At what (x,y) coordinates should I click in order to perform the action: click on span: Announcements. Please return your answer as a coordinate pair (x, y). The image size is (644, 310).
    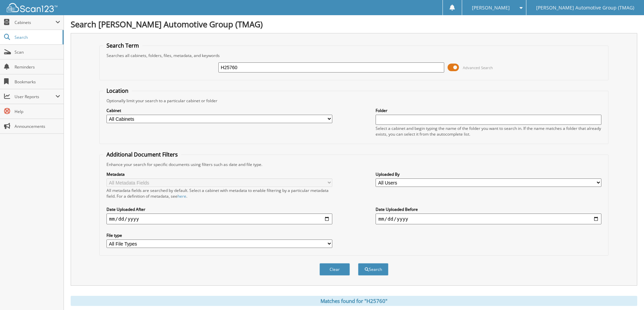
    Looking at the image, I should click on (37, 127).